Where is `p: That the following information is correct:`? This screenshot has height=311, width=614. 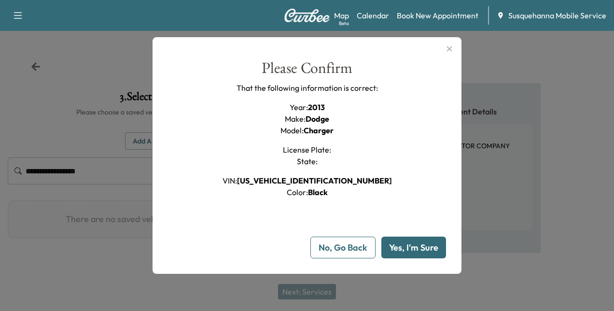 p: That the following information is correct: is located at coordinates (307, 88).